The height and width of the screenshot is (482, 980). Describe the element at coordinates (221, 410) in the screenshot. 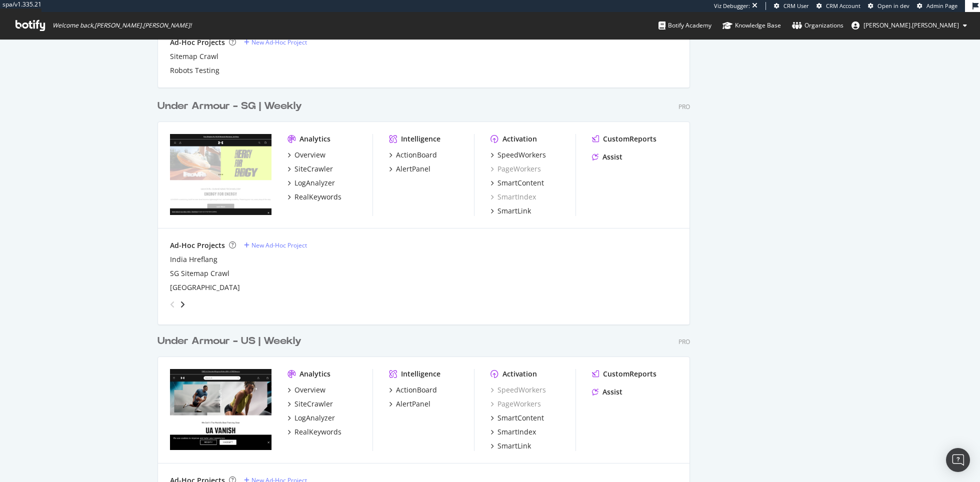

I see `img: www.underarmour.com/en-us` at that location.